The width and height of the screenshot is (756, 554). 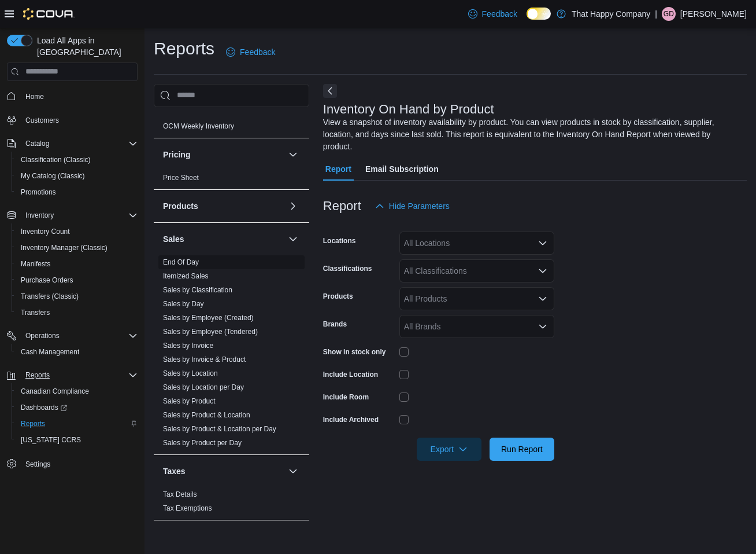 I want to click on button: Taxes, so click(x=293, y=471).